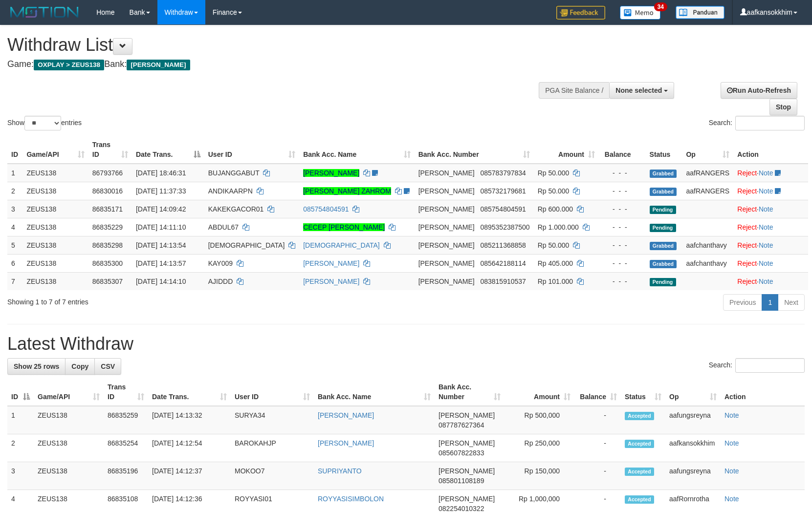 This screenshot has height=512, width=812. I want to click on input: Search:, so click(770, 366).